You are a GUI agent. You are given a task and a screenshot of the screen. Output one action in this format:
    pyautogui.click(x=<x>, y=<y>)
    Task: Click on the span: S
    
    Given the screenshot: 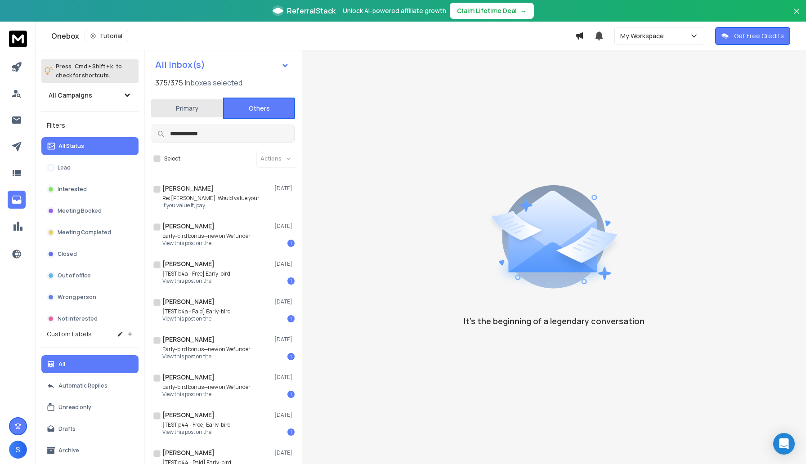 What is the action you would take?
    pyautogui.click(x=18, y=450)
    